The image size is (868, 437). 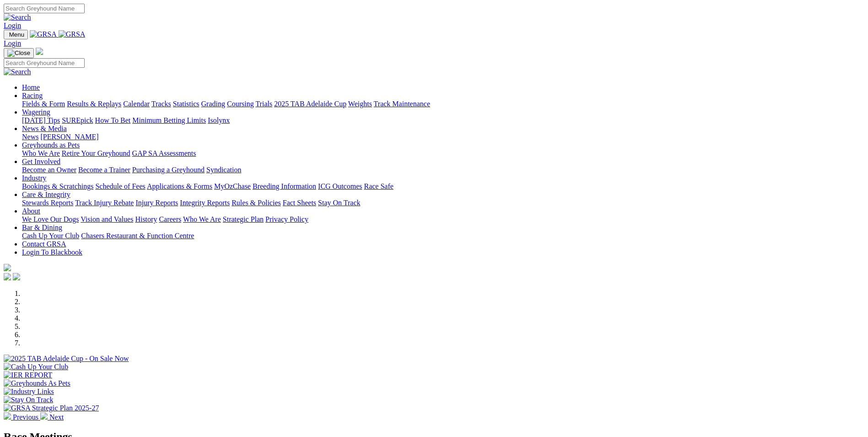 What do you see at coordinates (113, 120) in the screenshot?
I see `a: How To Bet` at bounding box center [113, 120].